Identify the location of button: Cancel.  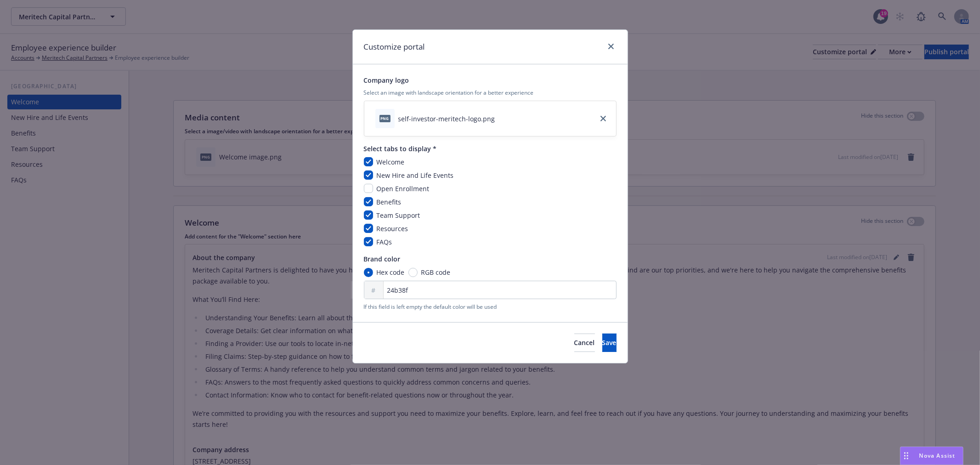
(584, 343).